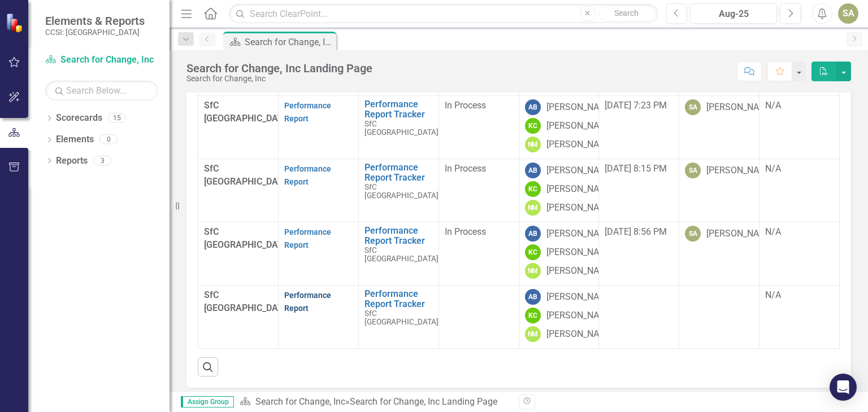 The width and height of the screenshot is (868, 412). What do you see at coordinates (108, 139) in the screenshot?
I see `div: 0` at bounding box center [108, 139].